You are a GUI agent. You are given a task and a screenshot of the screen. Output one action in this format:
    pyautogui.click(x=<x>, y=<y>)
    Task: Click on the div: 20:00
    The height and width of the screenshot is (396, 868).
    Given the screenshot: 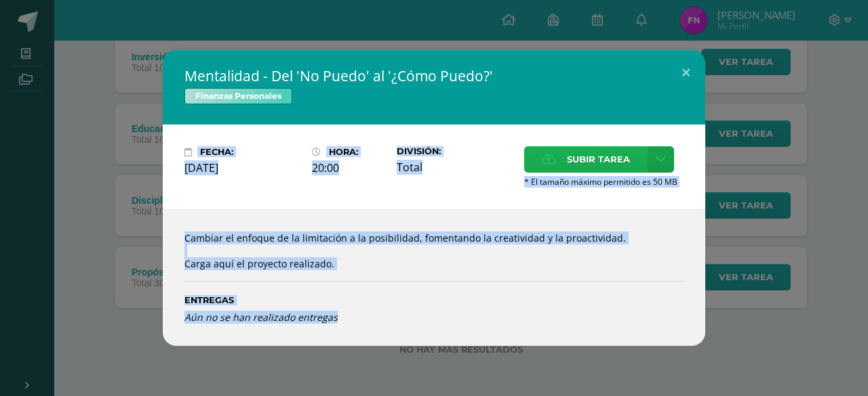 What is the action you would take?
    pyautogui.click(x=349, y=168)
    